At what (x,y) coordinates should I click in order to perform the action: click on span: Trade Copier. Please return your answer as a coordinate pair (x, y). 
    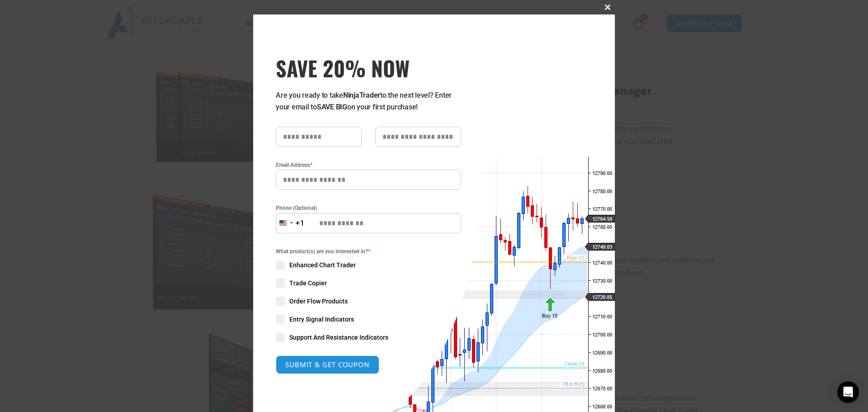
    Looking at the image, I should click on (308, 283).